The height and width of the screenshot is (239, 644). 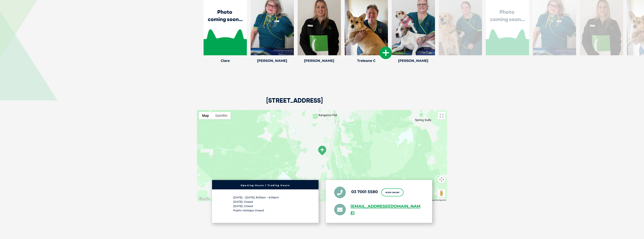 What do you see at coordinates (206, 115) in the screenshot?
I see `button: Show street map` at bounding box center [206, 115].